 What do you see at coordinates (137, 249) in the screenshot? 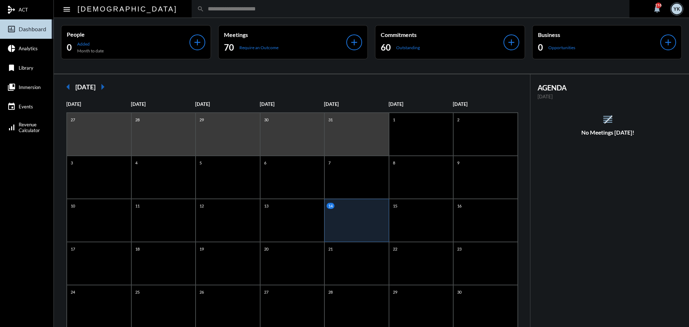
I see `p: 18` at bounding box center [137, 249].